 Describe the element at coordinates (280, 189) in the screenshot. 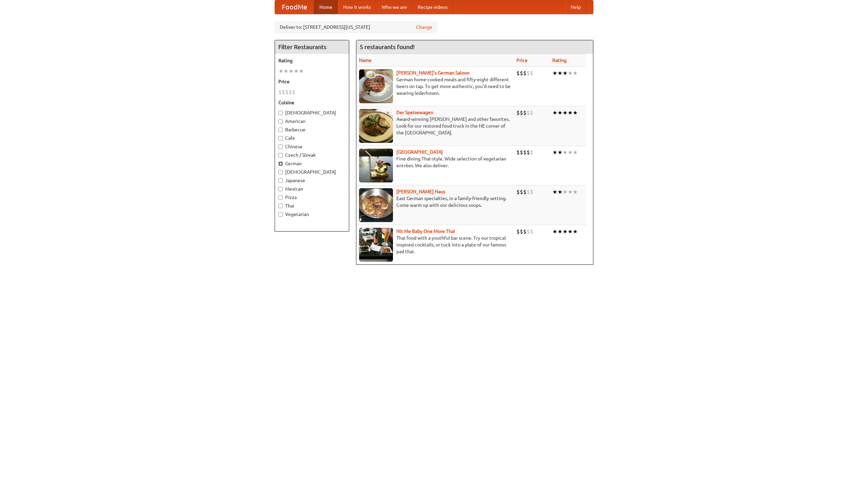

I see `input: Mexican` at that location.